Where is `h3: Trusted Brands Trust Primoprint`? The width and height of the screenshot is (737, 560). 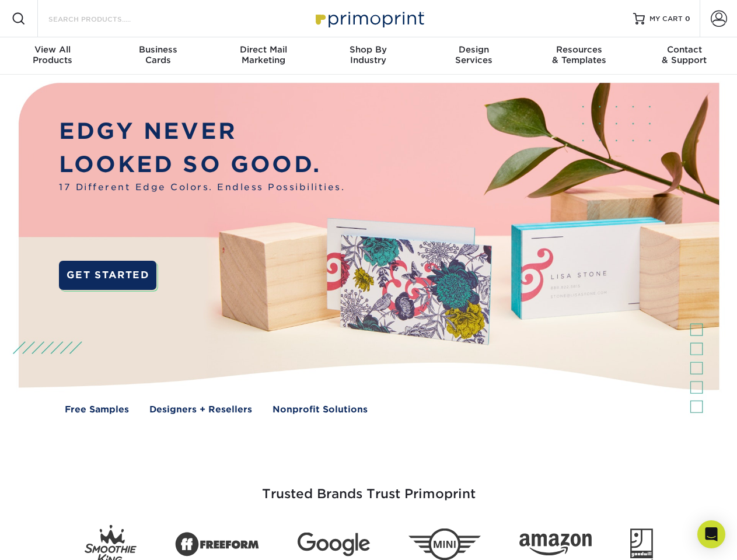
h3: Trusted Brands Trust Primoprint is located at coordinates (368, 487).